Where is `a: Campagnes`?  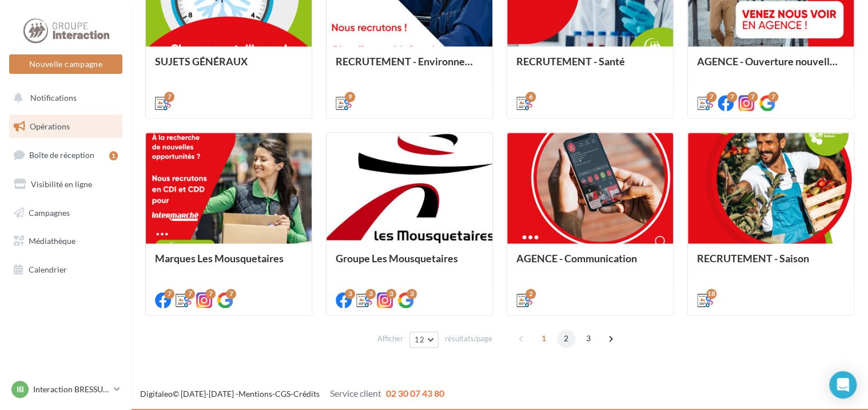
a: Campagnes is located at coordinates (66, 213).